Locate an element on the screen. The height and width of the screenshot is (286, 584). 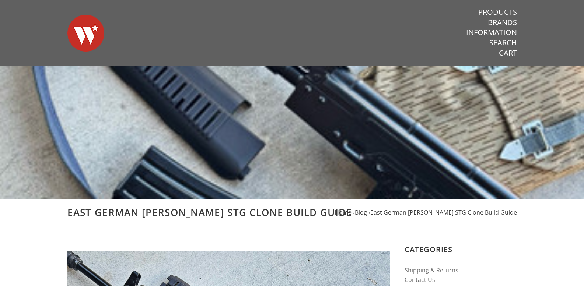
a: Blog is located at coordinates (361, 213).